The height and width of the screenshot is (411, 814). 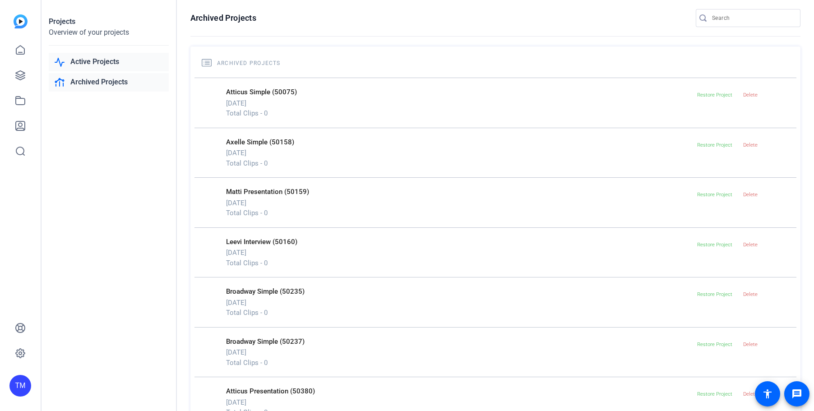 What do you see at coordinates (109, 22) in the screenshot?
I see `div: Projects` at bounding box center [109, 22].